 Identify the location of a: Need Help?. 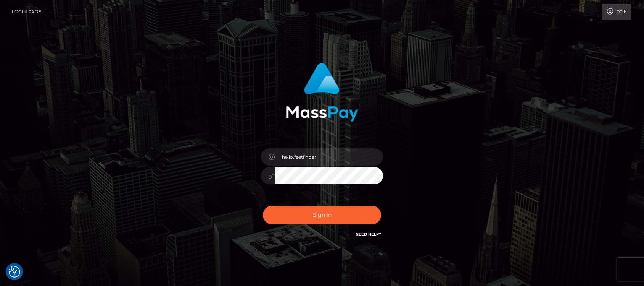
(368, 234).